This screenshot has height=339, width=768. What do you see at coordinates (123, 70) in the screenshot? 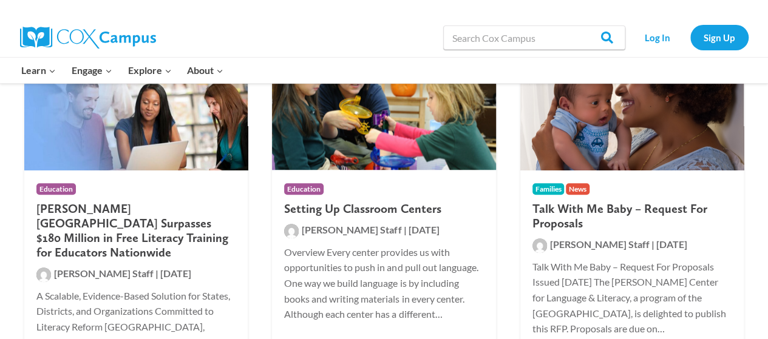
I see `nav: Primary Navigation` at bounding box center [123, 70].